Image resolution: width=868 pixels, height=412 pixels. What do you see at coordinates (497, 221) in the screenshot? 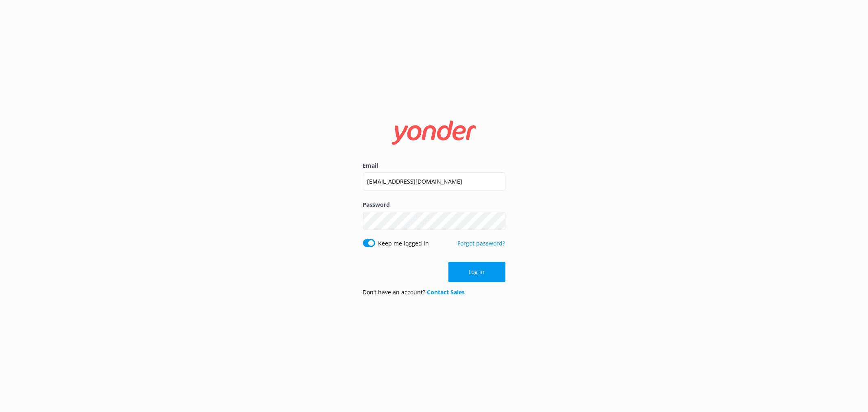
I see `button: Show password` at bounding box center [497, 221].